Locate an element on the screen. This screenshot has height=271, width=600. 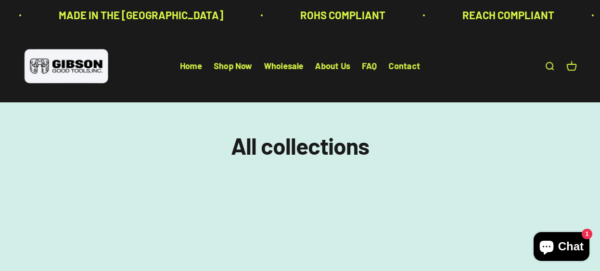
h1: All collections is located at coordinates (300, 146).